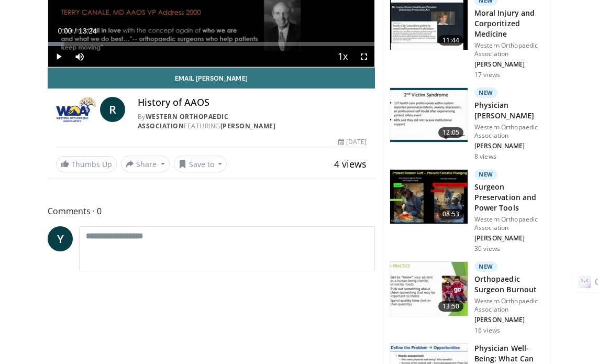 Image resolution: width=598 pixels, height=364 pixels. What do you see at coordinates (509, 198) in the screenshot?
I see `h3: Surgeon Preservation and Power Tools` at bounding box center [509, 198].